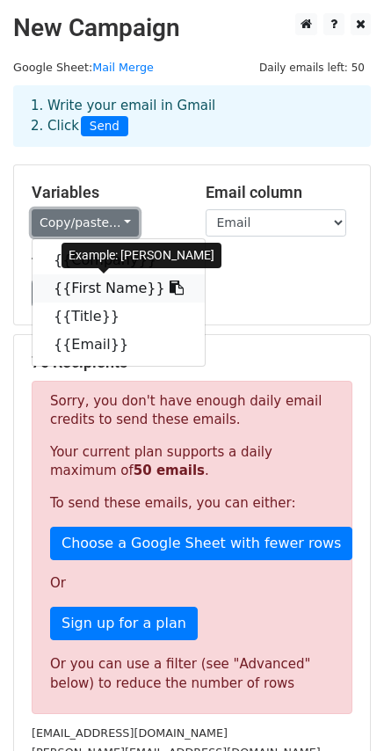  Describe the element at coordinates (312, 67) in the screenshot. I see `a: Daily emails left: 50` at that location.